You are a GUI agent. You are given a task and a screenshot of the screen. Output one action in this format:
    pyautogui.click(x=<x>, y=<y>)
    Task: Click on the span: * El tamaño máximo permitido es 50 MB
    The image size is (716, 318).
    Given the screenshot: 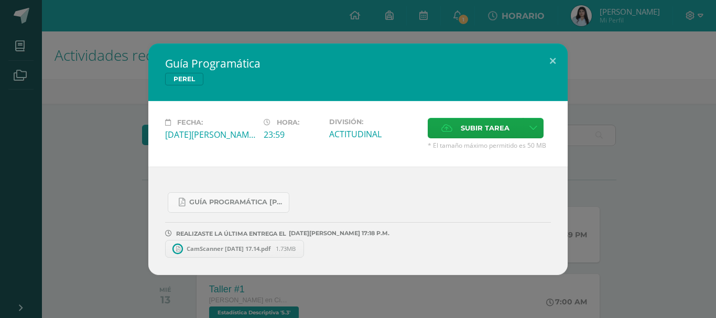 What is the action you would take?
    pyautogui.click(x=489, y=145)
    